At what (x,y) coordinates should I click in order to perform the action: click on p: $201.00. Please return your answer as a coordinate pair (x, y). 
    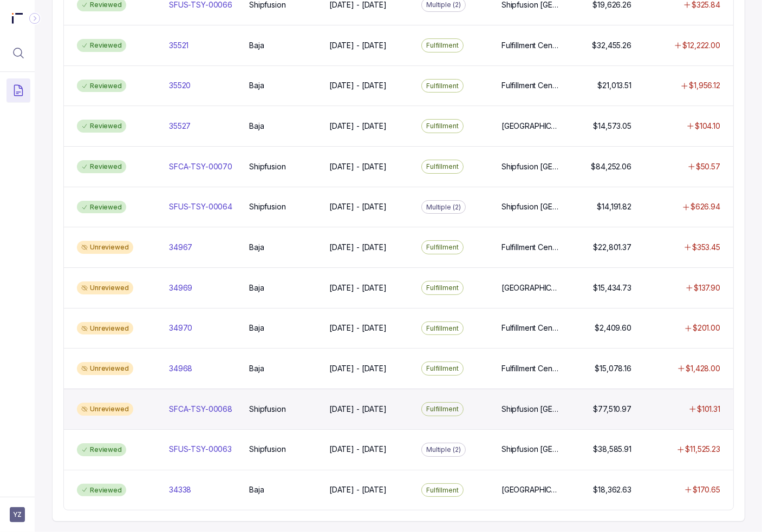
    Looking at the image, I should click on (706, 328).